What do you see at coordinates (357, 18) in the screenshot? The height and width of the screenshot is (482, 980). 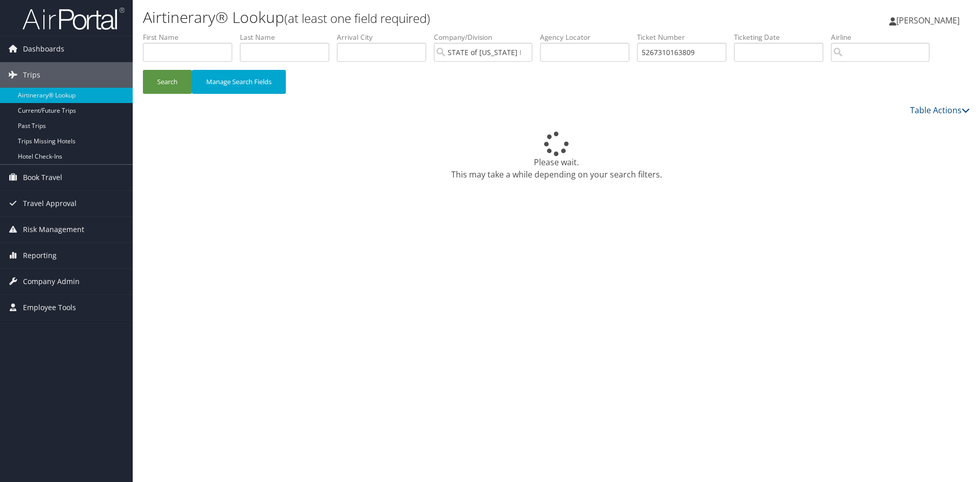 I see `small: (at least one field required)` at bounding box center [357, 18].